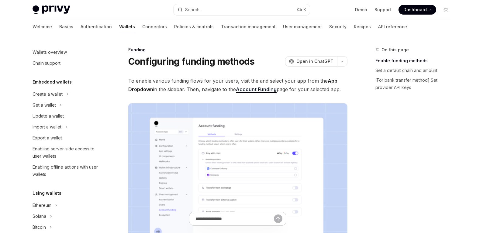 The height and width of the screenshot is (233, 483). I want to click on div: Get a wallet, so click(44, 105).